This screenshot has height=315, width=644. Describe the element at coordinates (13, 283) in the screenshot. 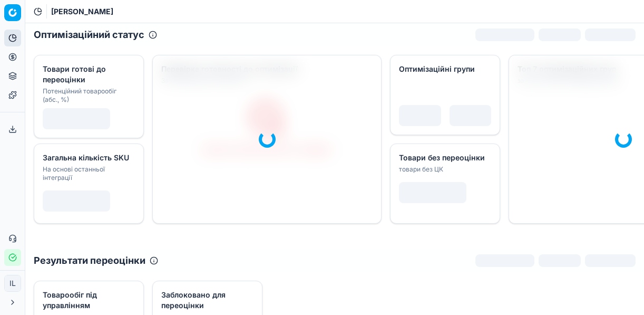

I see `span: IL` at that location.